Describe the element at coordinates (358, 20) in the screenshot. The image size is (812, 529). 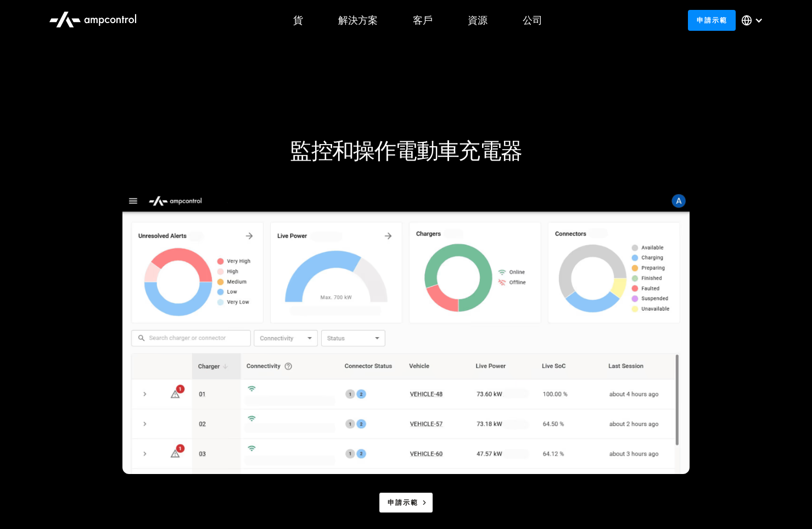
I see `div: 解決方案` at that location.